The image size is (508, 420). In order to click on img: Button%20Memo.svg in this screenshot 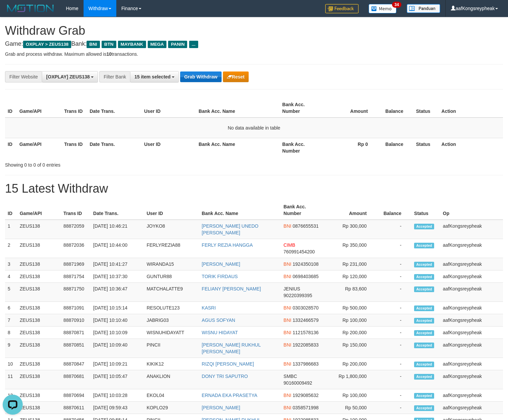, I will do `click(383, 8)`.